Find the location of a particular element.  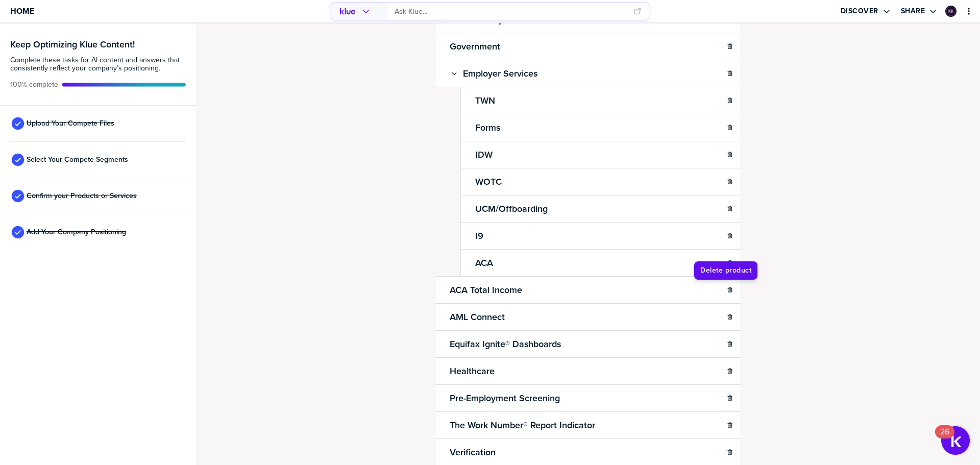

img: 077a92782e7785b2d0ad9bd98defbe06-sml.png is located at coordinates (950, 11).